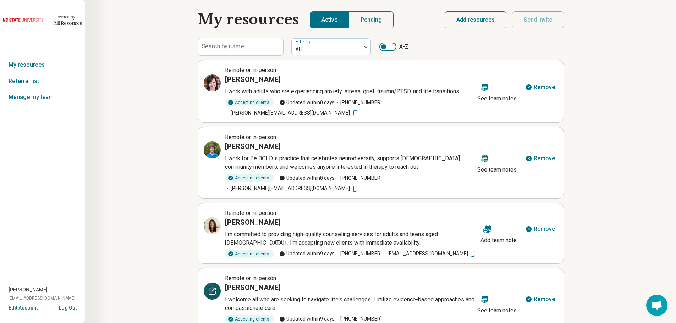 Image resolution: width=676 pixels, height=323 pixels. What do you see at coordinates (24, 20) in the screenshot?
I see `img: North Carolina State University` at bounding box center [24, 20].